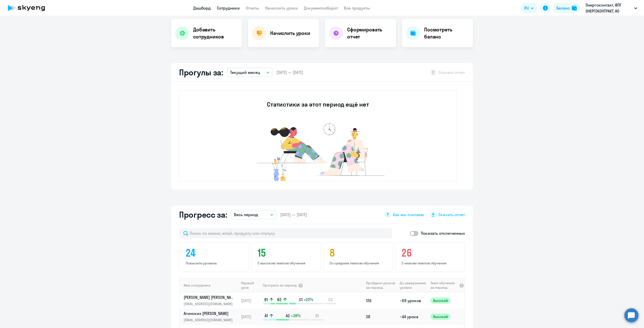  Describe the element at coordinates (252, 8) in the screenshot. I see `a: Отчеты` at that location.